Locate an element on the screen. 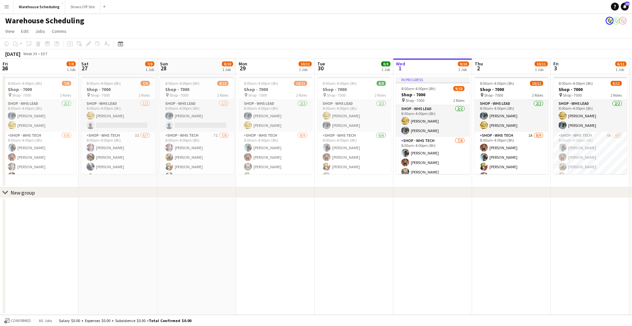 The height and width of the screenshot is (326, 632). span: 1 is located at coordinates (400, 68).